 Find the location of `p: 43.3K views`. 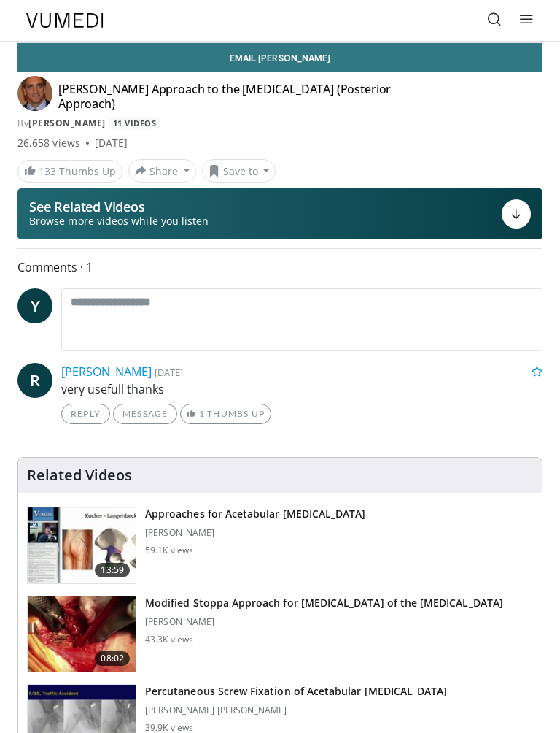

p: 43.3K views is located at coordinates (169, 639).